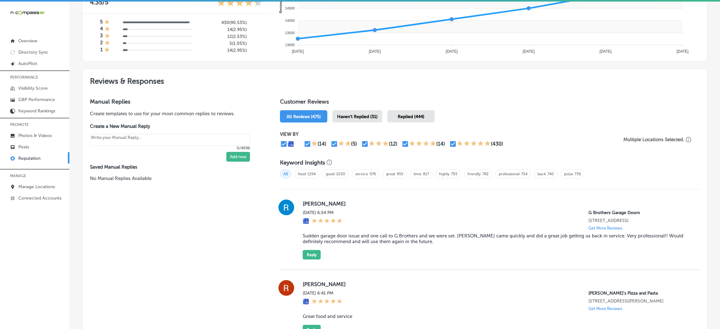  What do you see at coordinates (423, 144) in the screenshot?
I see `div: 4 Stars` at bounding box center [423, 144].